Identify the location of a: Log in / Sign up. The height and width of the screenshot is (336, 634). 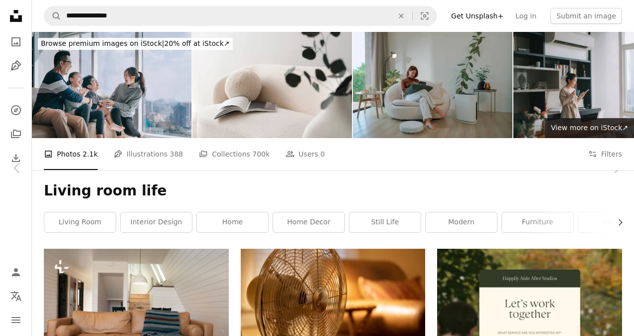
(16, 272).